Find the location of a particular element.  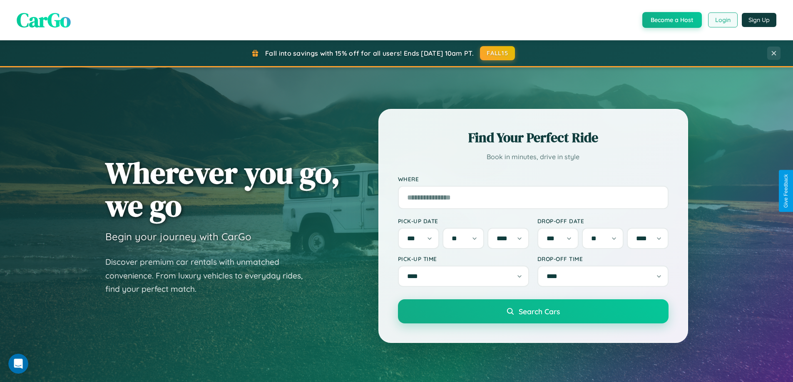

span: Search Cars is located at coordinates (539, 312).